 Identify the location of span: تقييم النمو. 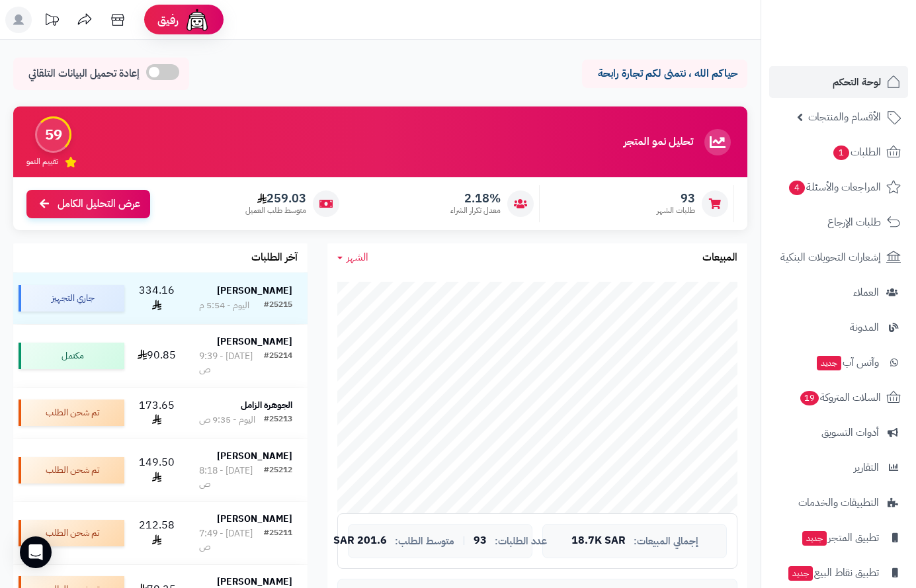
(42, 161).